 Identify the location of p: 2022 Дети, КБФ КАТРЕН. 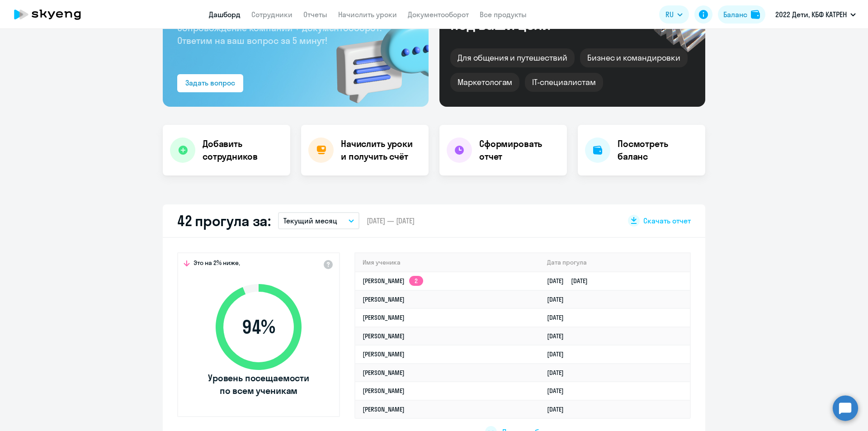
(812, 14).